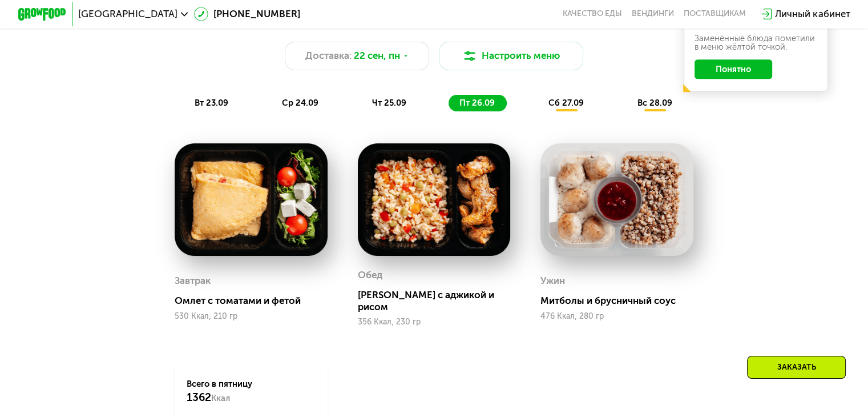 Image resolution: width=868 pixels, height=417 pixels. I want to click on a: Качество еды, so click(592, 14).